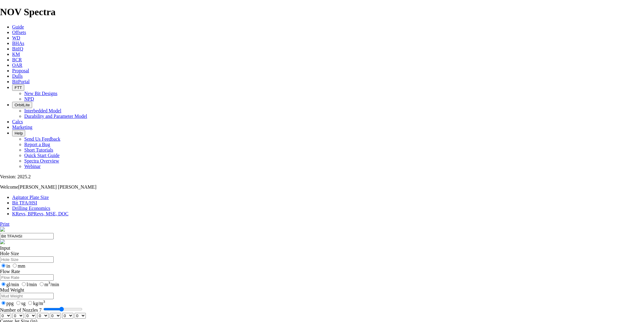 Image resolution: width=644 pixels, height=322 pixels. I want to click on span: Guide, so click(18, 27).